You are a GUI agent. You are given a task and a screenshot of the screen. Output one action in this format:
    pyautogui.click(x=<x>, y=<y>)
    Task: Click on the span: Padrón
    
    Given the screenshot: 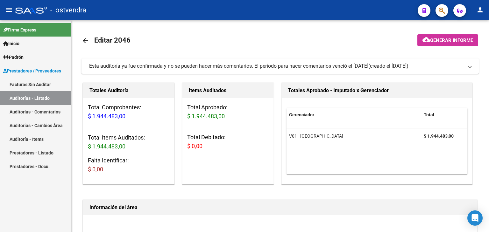 What is the action you would take?
    pyautogui.click(x=13, y=57)
    